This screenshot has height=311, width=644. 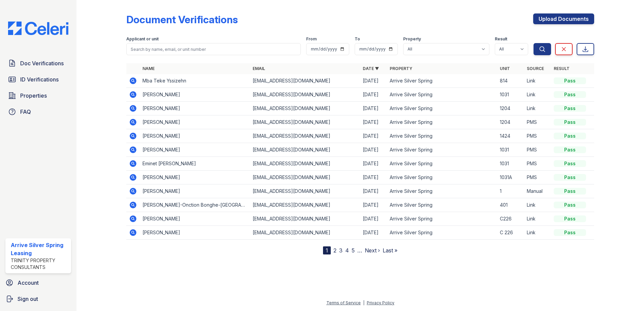 What do you see at coordinates (372, 250) in the screenshot?
I see `a: Next ›` at bounding box center [372, 250].